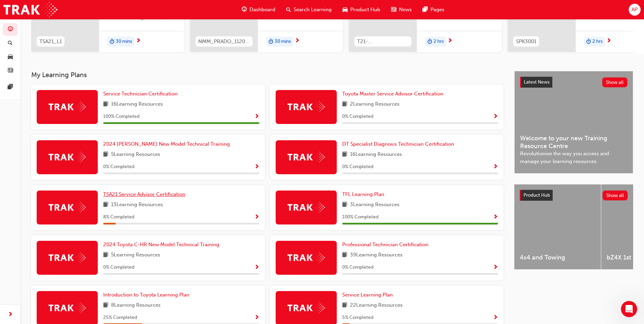  I want to click on span: TSA21_L1, so click(51, 41).